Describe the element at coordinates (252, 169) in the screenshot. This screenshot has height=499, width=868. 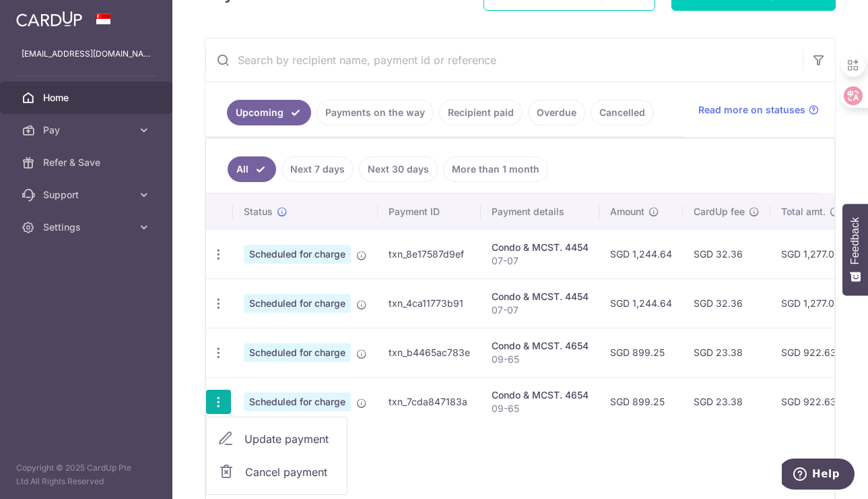
I see `a: All` at that location.